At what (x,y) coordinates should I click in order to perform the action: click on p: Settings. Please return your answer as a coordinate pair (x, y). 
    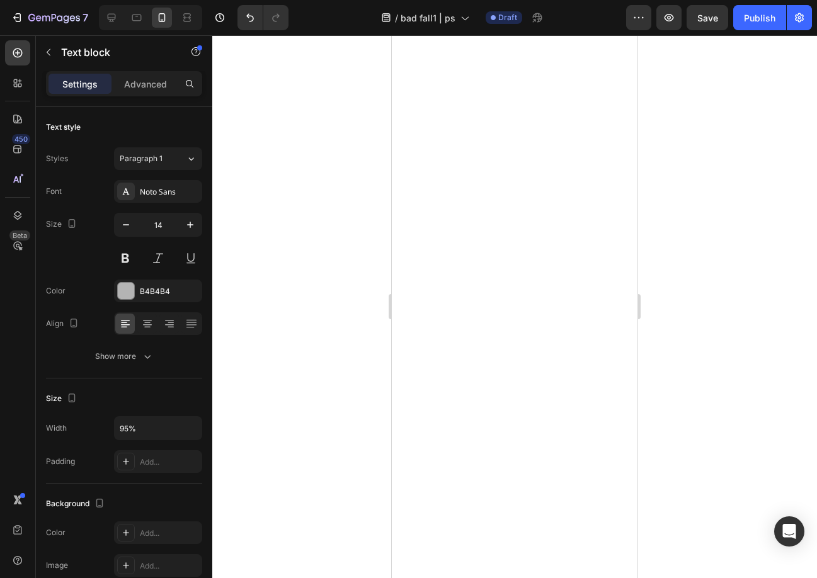
    Looking at the image, I should click on (80, 84).